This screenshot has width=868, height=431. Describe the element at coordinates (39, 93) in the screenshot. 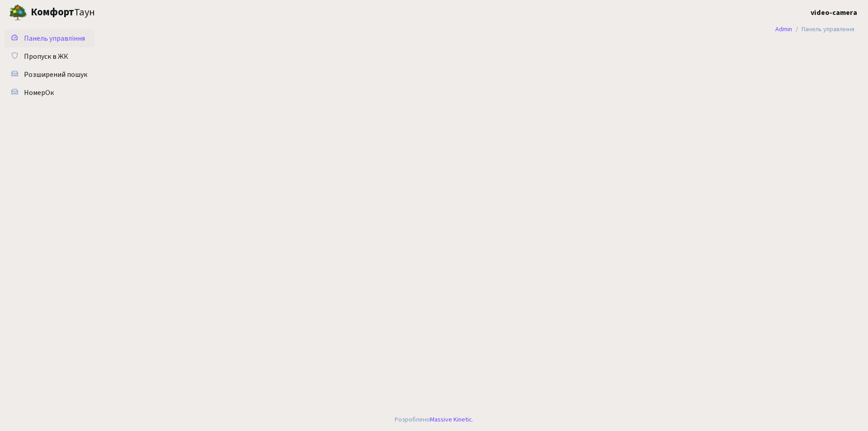

I see `span: НомерОк` at that location.